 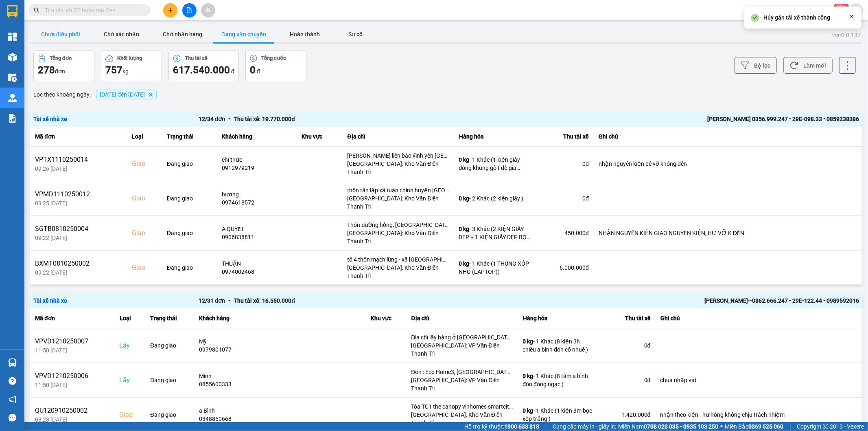 What do you see at coordinates (797, 18) in the screenshot?
I see `div: Hủy gán tài xế thành công` at bounding box center [797, 18].